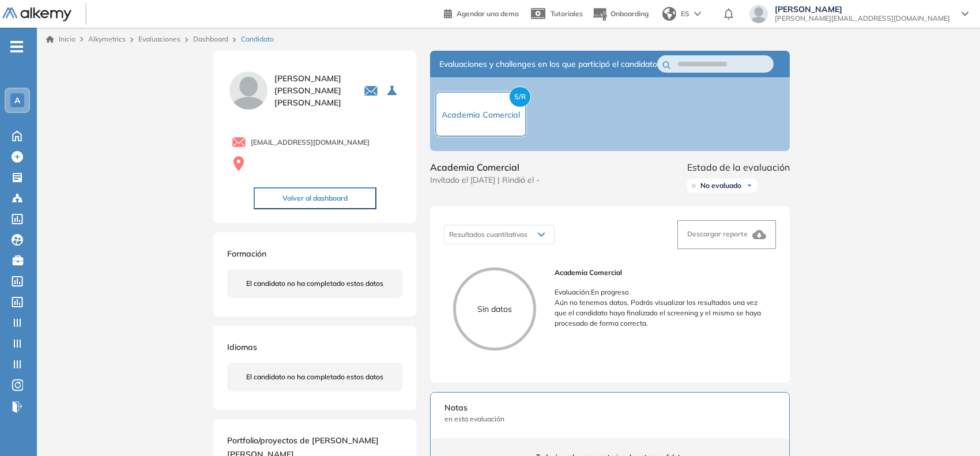  I want to click on span: Descargar reporte, so click(717, 233).